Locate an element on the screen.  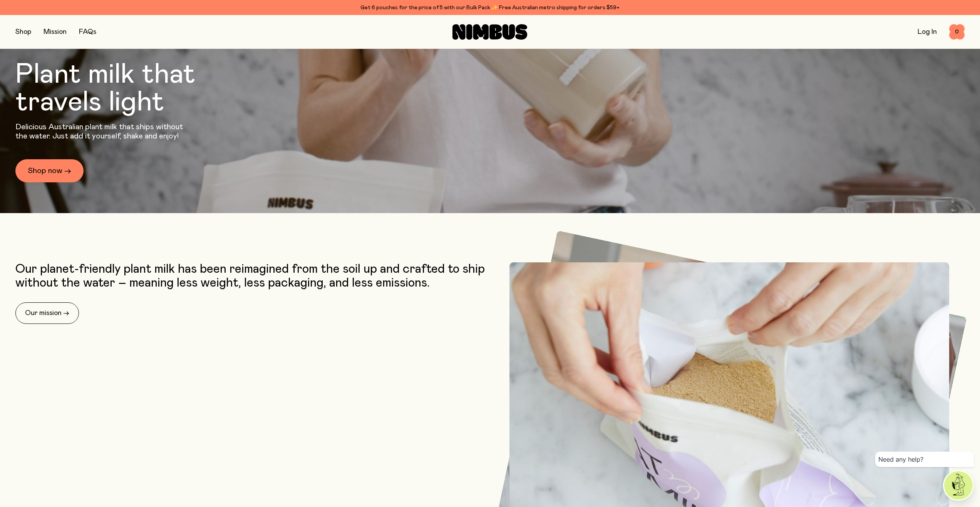
div: Get 6 pouches for the price of 5 with our Bulk Pack ✨ Free Australian metro shipping for orders $59+ is located at coordinates (490, 8).